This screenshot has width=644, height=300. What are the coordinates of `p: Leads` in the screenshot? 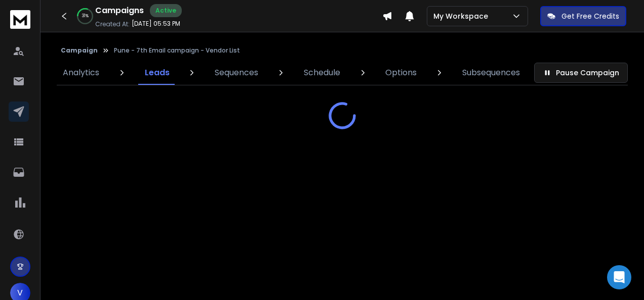 It's located at (157, 73).